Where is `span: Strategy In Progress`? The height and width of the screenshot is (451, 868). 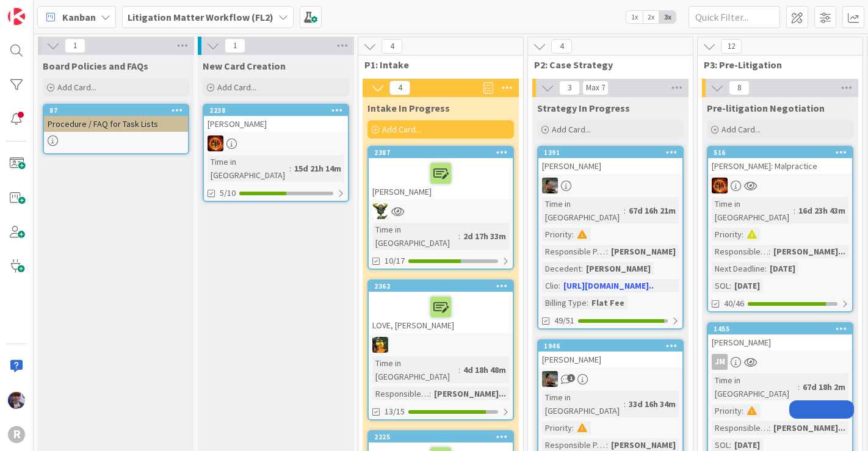 span: Strategy In Progress is located at coordinates (584, 108).